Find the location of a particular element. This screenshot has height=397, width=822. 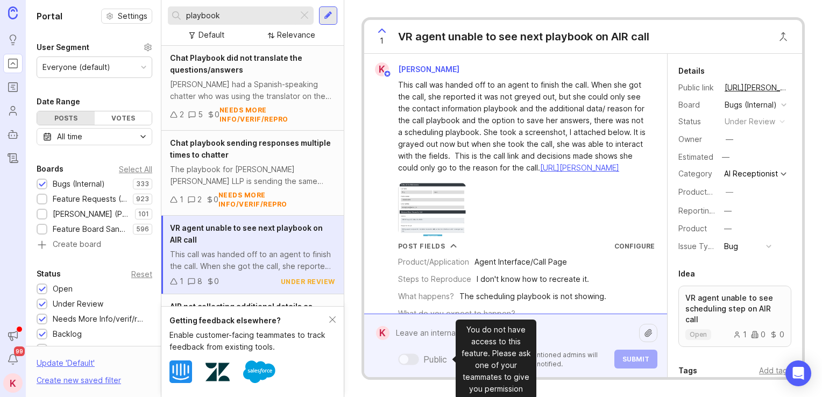

div: Getting feedback elsewhere? is located at coordinates (249, 321).